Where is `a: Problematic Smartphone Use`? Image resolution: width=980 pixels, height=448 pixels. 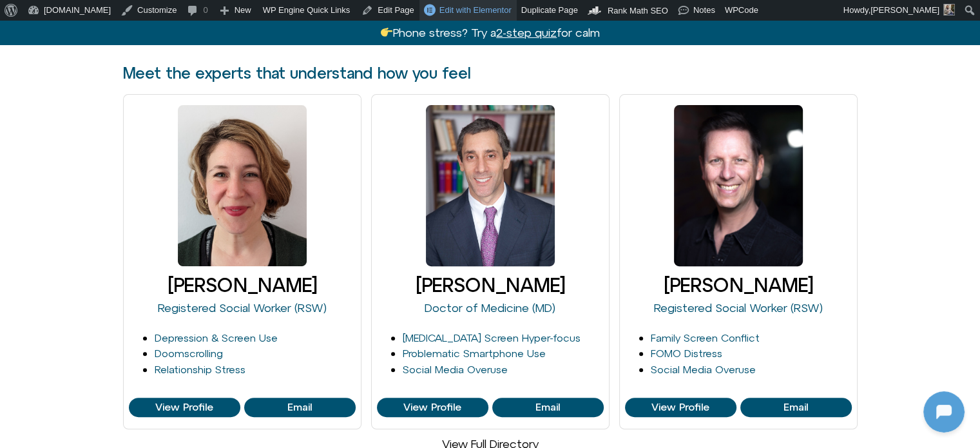
a: Problematic Smartphone Use is located at coordinates (474, 353).